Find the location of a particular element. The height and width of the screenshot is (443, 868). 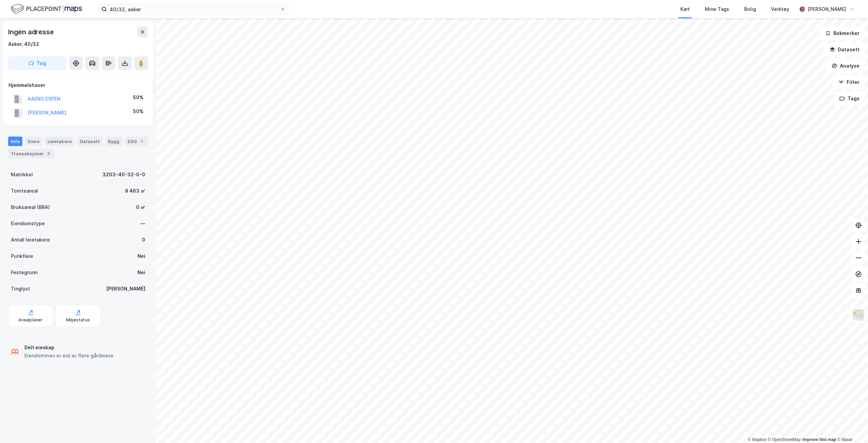

div: Hjemmelshaver is located at coordinates (78, 85).